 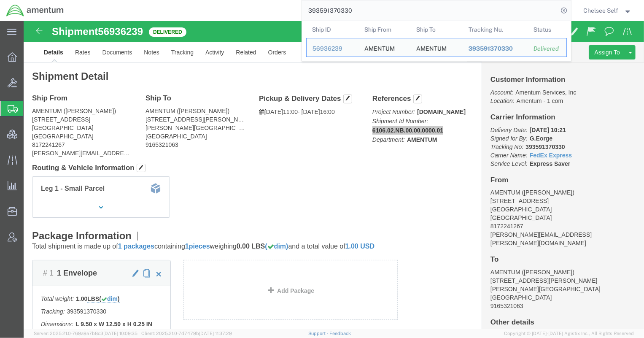 I want to click on span: Server: 2025.21.0-769a9a7b8c3, so click(x=86, y=333).